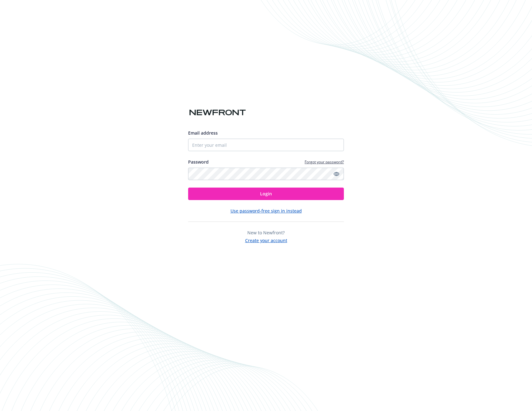 Image resolution: width=532 pixels, height=411 pixels. What do you see at coordinates (266, 144) in the screenshot?
I see `input: Enter your email` at bounding box center [266, 144].